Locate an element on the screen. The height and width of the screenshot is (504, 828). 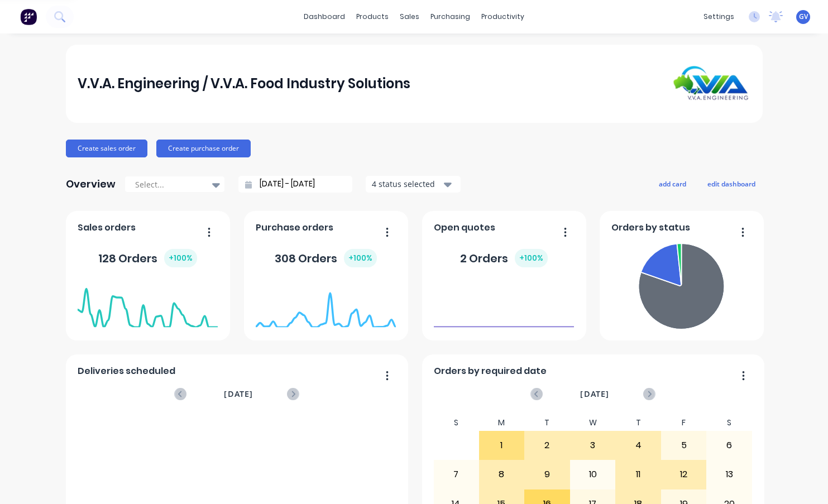
div: M is located at coordinates (502, 423).